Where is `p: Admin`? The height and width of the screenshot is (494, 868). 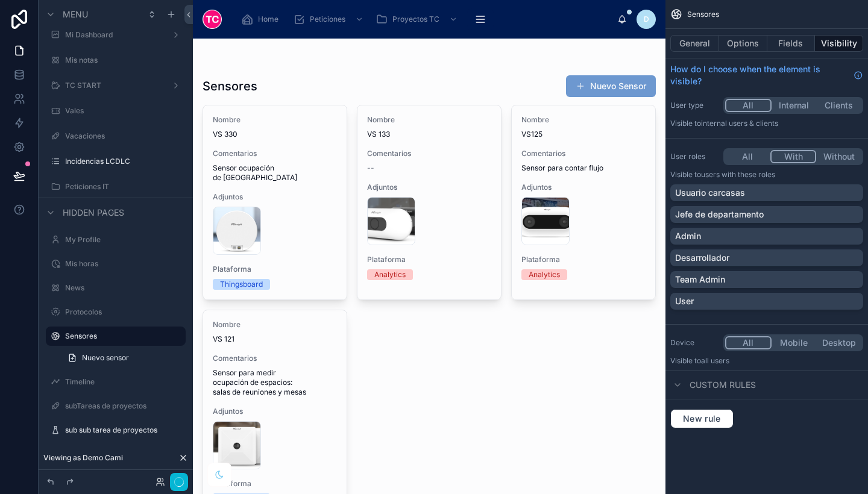 p: Admin is located at coordinates (688, 236).